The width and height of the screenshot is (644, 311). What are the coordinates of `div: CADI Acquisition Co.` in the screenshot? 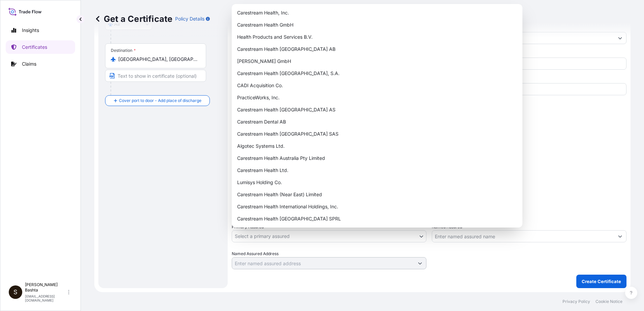 It's located at (377, 85).